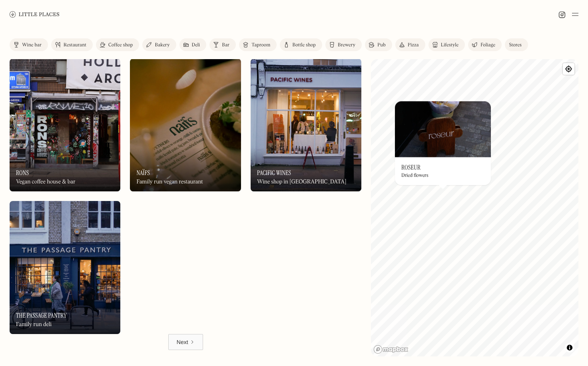  Describe the element at coordinates (413, 45) in the screenshot. I see `div: Pizza` at that location.